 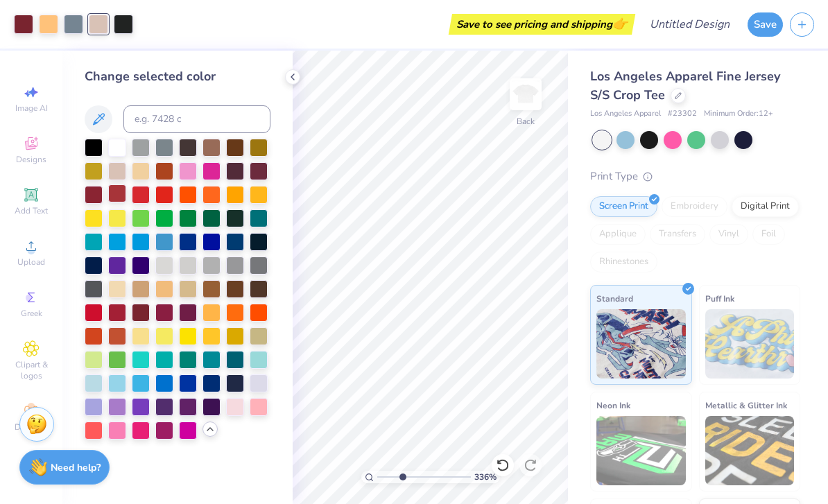 What do you see at coordinates (695, 176) in the screenshot?
I see `div: Print Type` at bounding box center [695, 176].